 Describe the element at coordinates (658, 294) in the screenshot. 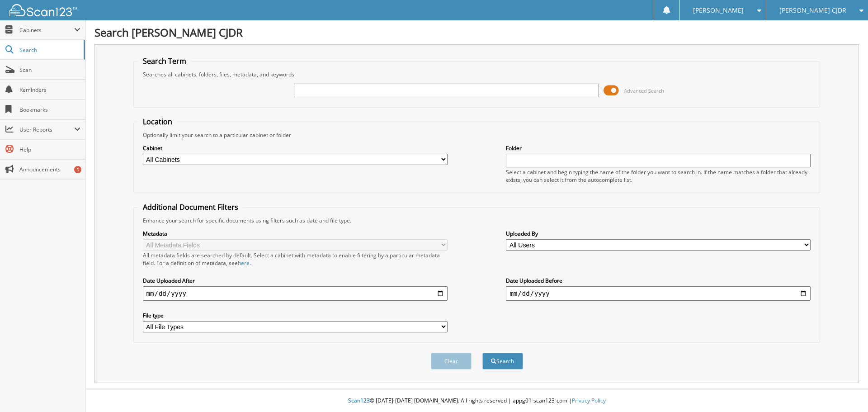

I see `input: end` at that location.